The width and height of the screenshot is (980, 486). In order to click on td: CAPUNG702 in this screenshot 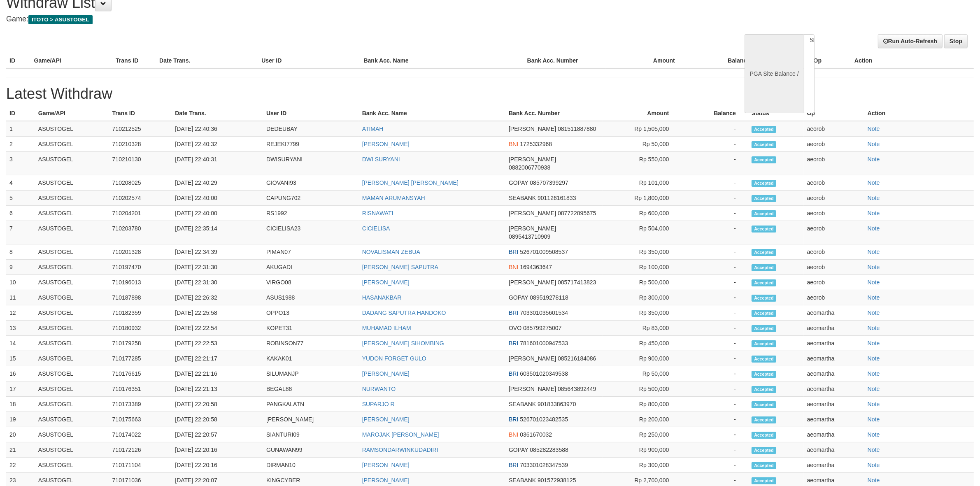, I will do `click(310, 198)`.